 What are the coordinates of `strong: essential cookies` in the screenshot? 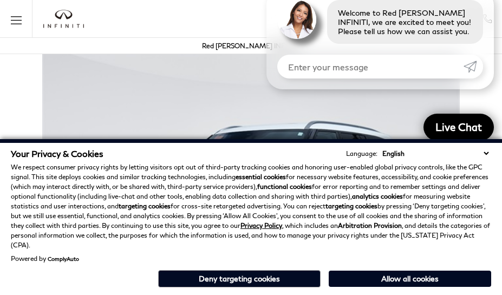 It's located at (260, 176).